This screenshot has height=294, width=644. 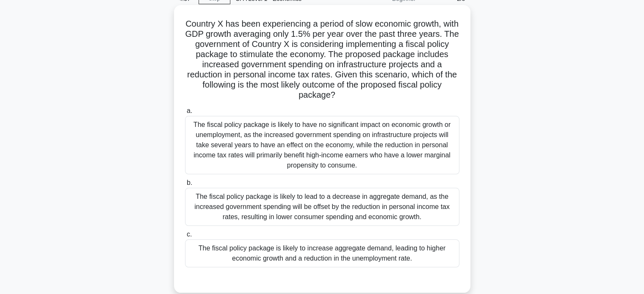 What do you see at coordinates (322, 145) in the screenshot?
I see `div: The fiscal policy package is likely to have no significant impact on economic growth or unemploym...` at bounding box center [322, 145].